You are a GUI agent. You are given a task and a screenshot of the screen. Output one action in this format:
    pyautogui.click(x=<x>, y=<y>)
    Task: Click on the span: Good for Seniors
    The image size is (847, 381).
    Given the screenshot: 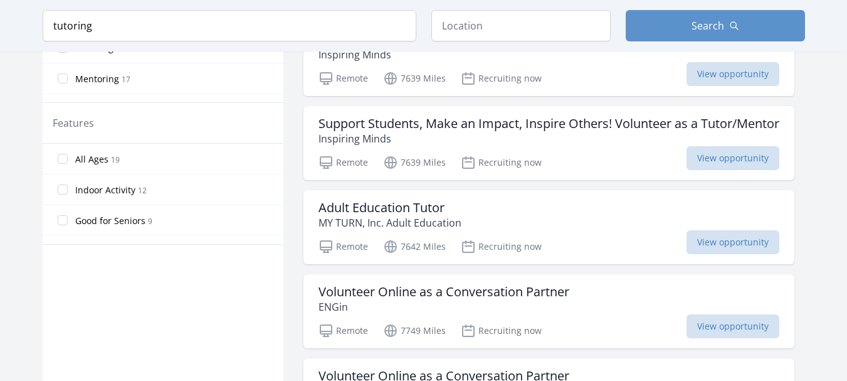 What is the action you would take?
    pyautogui.click(x=110, y=221)
    